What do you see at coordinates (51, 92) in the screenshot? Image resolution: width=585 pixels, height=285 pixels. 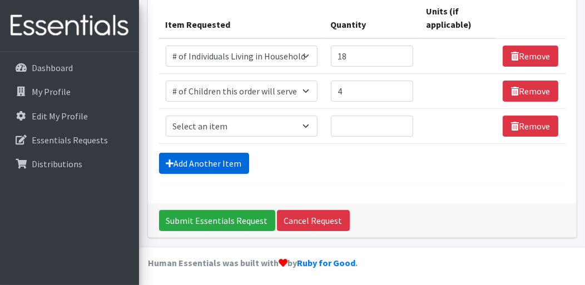 I see `p: My Profile` at bounding box center [51, 92].